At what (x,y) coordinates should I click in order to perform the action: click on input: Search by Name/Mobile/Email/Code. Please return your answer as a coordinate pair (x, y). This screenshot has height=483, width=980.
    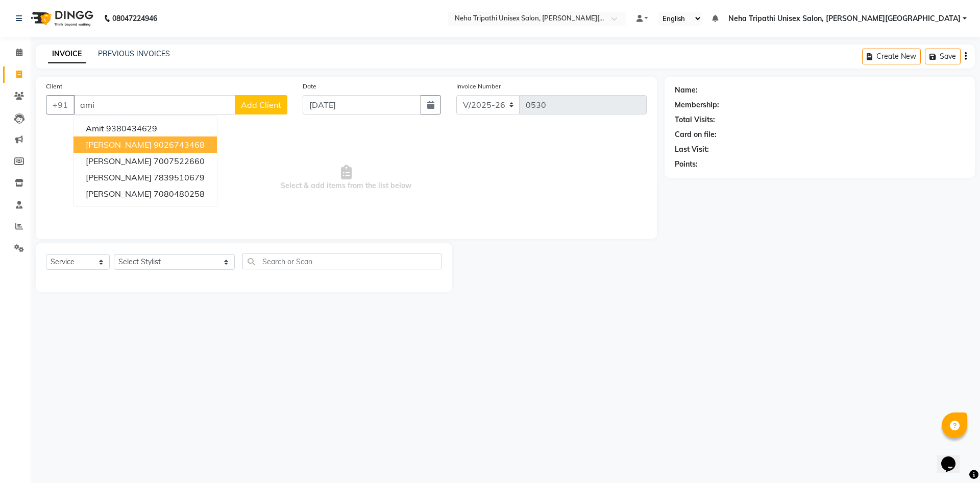
    Looking at the image, I should click on (154, 105).